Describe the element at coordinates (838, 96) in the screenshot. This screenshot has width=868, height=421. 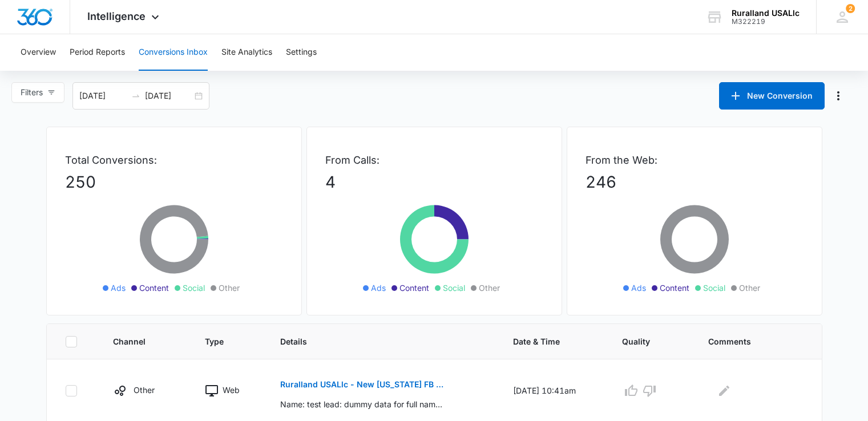
I see `button: Manage Numbers` at that location.